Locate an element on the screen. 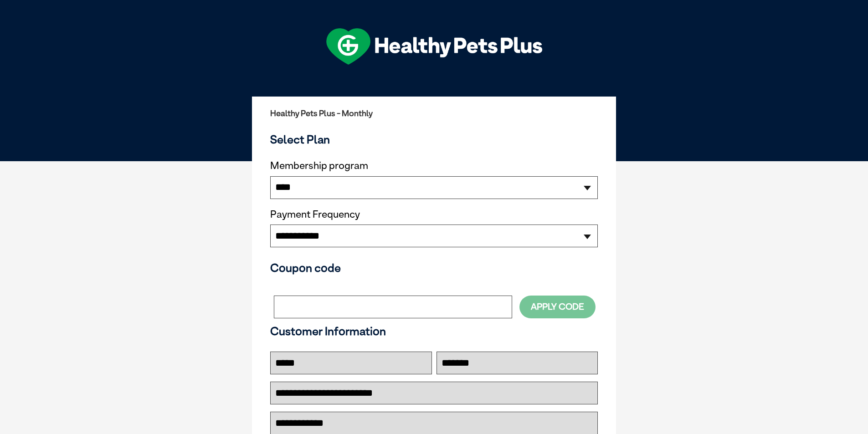 The width and height of the screenshot is (868, 434). h3: Customer Information is located at coordinates (434, 331).